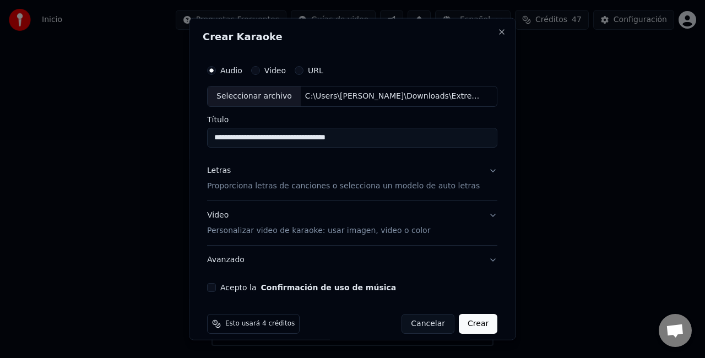  What do you see at coordinates (275, 70) in the screenshot?
I see `label: Video` at bounding box center [275, 70].